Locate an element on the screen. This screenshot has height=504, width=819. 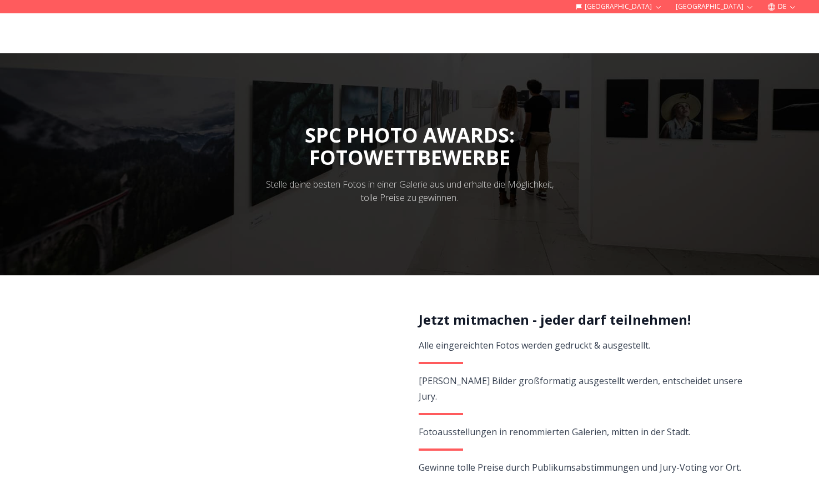
span: SPC PHOTO AWARDS: is located at coordinates (410, 145).